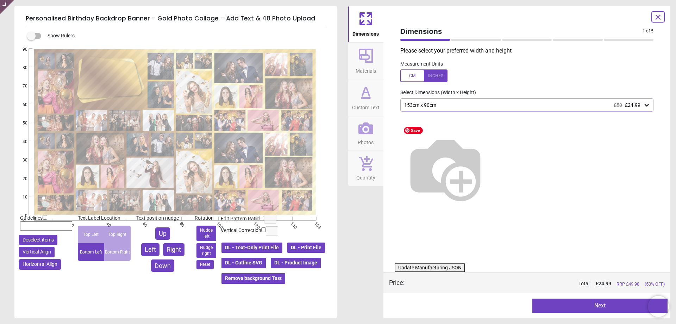 This screenshot has width=676, height=324. I want to click on span: Quantity, so click(366, 176).